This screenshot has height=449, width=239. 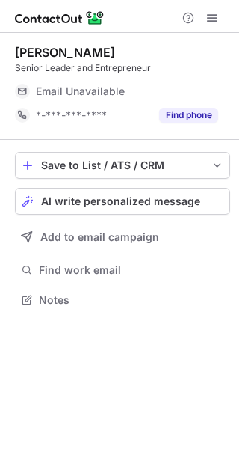 What do you see at coordinates (123, 165) in the screenshot?
I see `div: Save to List / ATS / CRM` at bounding box center [123, 165].